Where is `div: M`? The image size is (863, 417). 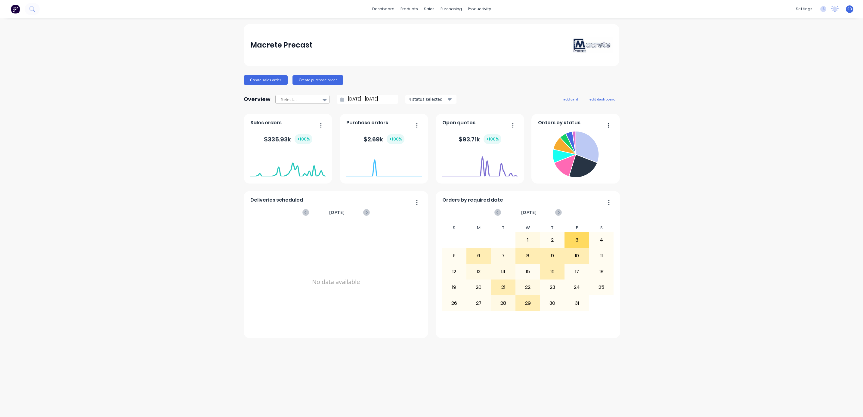 div: M is located at coordinates (479, 228).